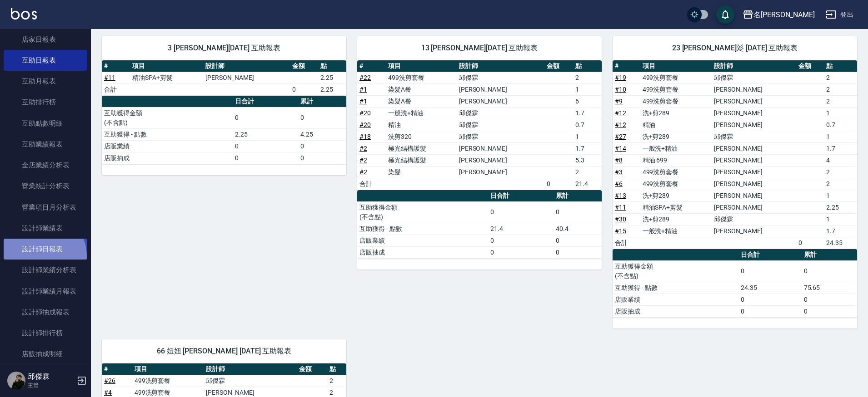 The image size is (868, 397). Describe the element at coordinates (621, 90) in the screenshot. I see `a: #10` at that location.